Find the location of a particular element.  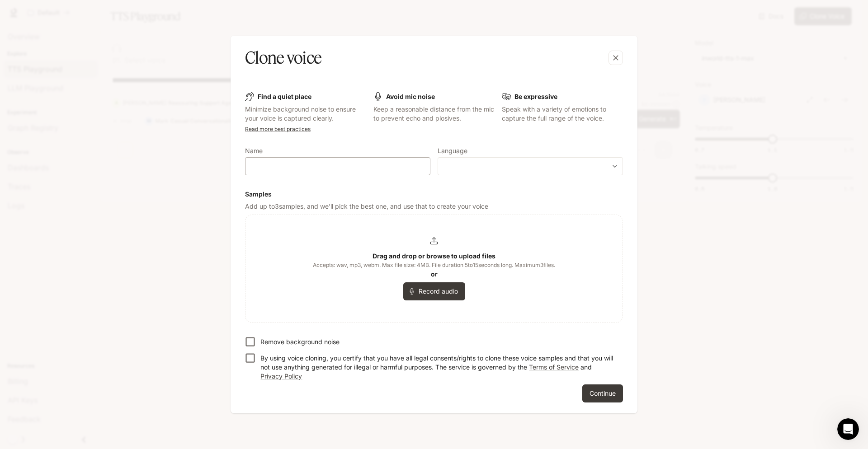

h6: Samples is located at coordinates (434, 194).